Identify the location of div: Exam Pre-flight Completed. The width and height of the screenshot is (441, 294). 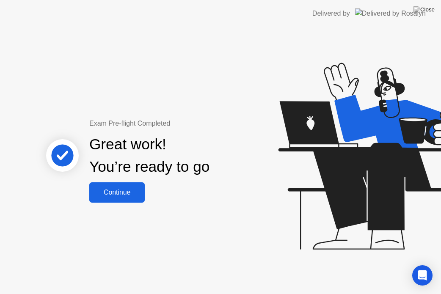
(174, 124).